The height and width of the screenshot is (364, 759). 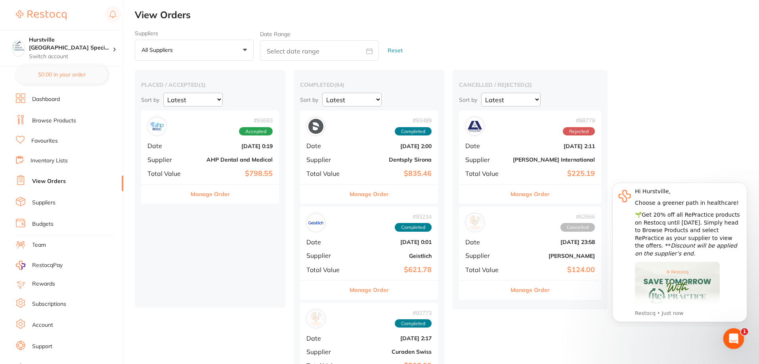 I want to click on h2: completed ( 64 ), so click(x=369, y=85).